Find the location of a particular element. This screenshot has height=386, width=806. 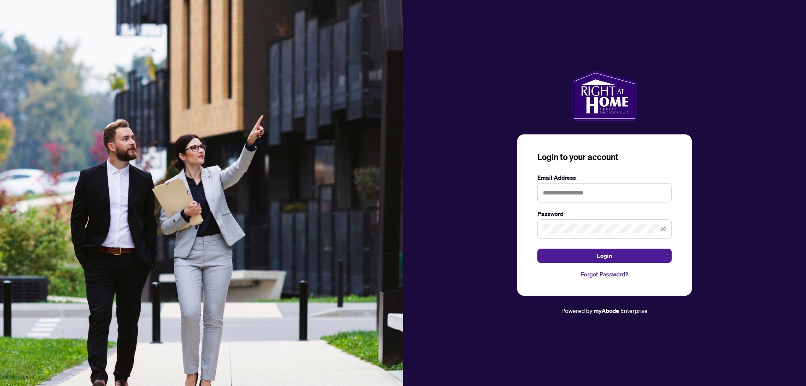

button: Login is located at coordinates (605, 256).